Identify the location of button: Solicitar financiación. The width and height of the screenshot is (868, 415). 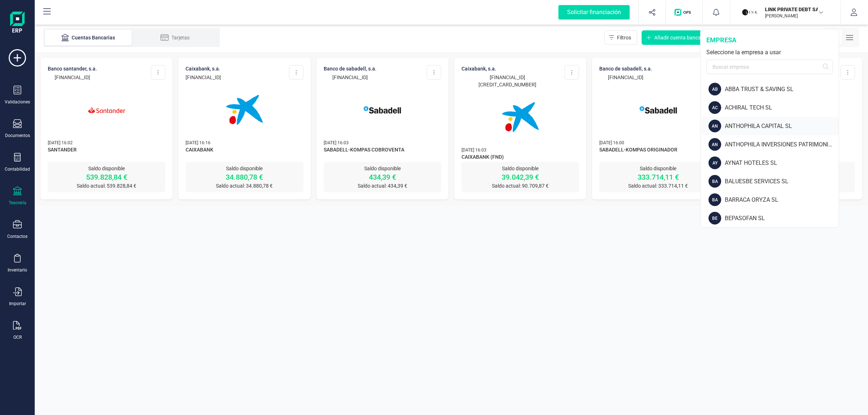
(594, 13).